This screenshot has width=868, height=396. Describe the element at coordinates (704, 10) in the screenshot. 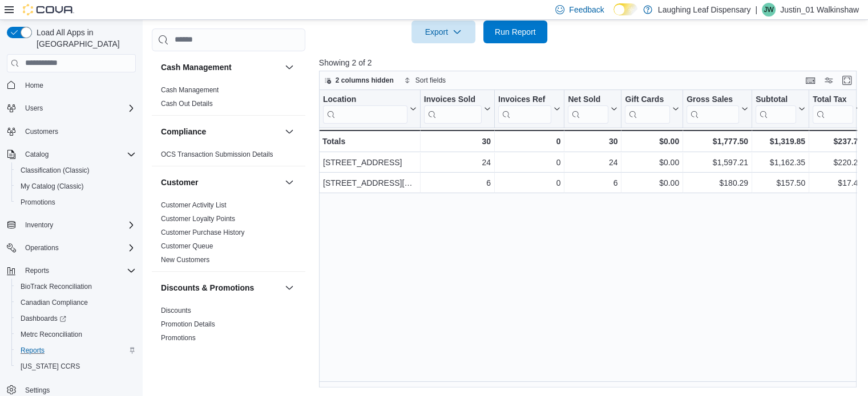

I see `p: Laughing Leaf Dispensary` at that location.